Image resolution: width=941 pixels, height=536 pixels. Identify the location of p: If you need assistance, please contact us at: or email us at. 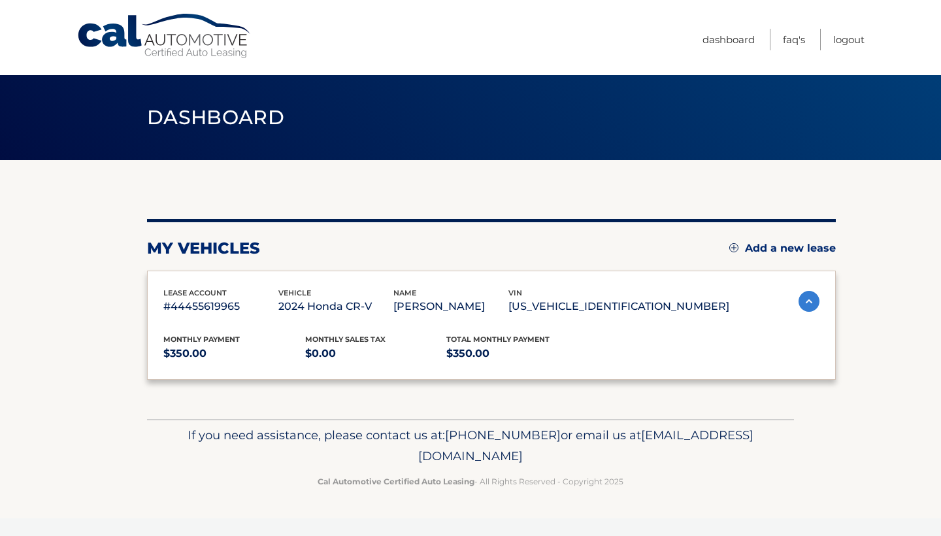
(471, 446).